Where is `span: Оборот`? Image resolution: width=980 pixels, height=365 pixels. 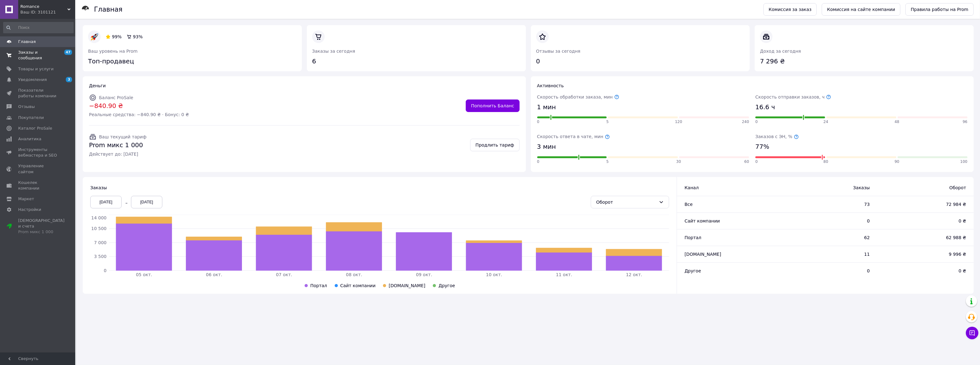
span: Оборот is located at coordinates (924, 187).